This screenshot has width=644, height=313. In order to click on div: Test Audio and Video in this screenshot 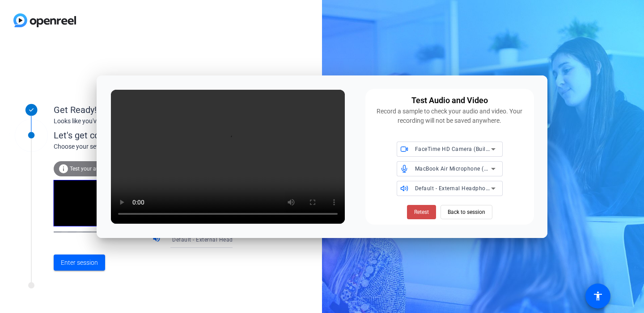, I will do `click(450, 101)`.